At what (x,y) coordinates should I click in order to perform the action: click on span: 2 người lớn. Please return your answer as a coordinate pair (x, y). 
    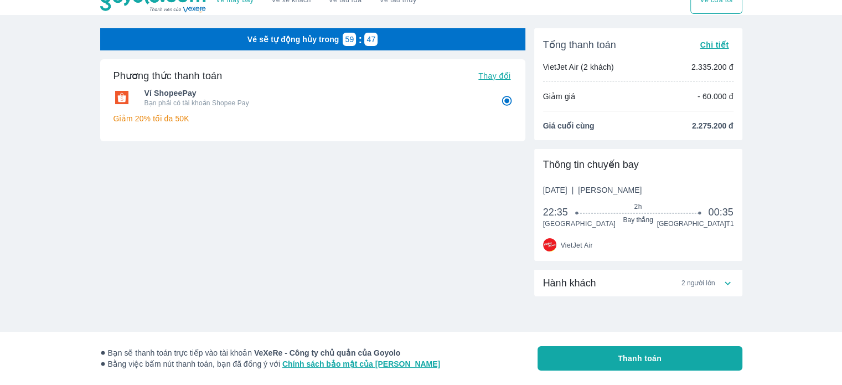
    Looking at the image, I should click on (698, 283).